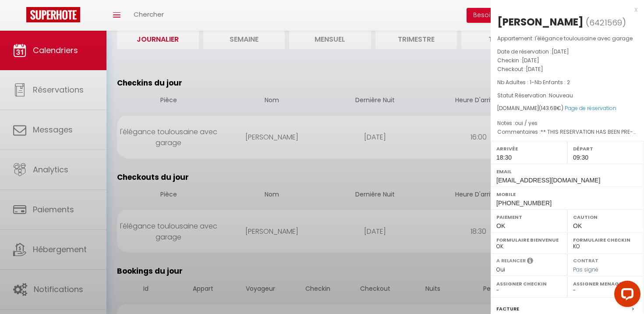 The height and width of the screenshot is (314, 644). Describe the element at coordinates (20, 17) in the screenshot. I see `button: Open LiveChat chat widget` at that location.